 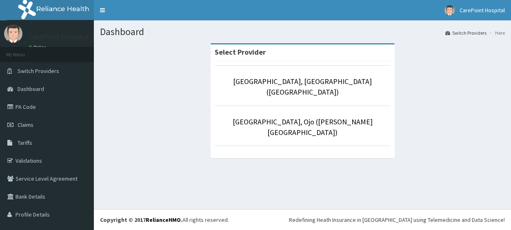 What do you see at coordinates (25, 125) in the screenshot?
I see `span: Claims` at bounding box center [25, 125].